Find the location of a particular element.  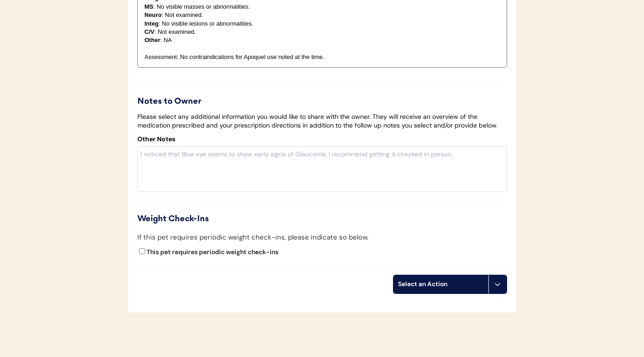

div: If this pet requires periodic weight check-ins, please indicate so below. is located at coordinates (253, 237).